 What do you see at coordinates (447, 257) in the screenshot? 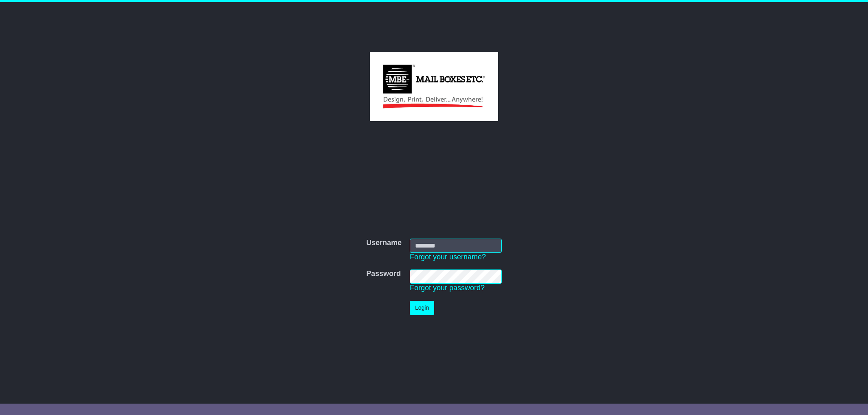
I see `a: Forgot your username?` at bounding box center [447, 257].